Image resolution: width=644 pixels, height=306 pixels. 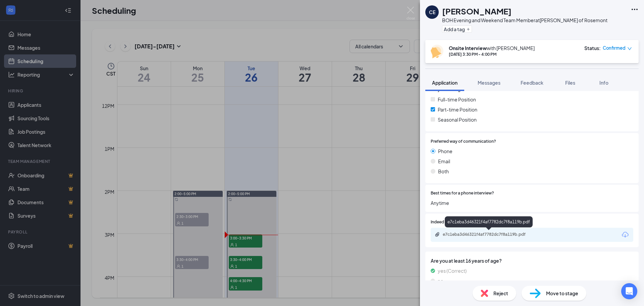 What do you see at coordinates (457, 29) in the screenshot?
I see `button: PlusAdd a tag` at bounding box center [457, 29].